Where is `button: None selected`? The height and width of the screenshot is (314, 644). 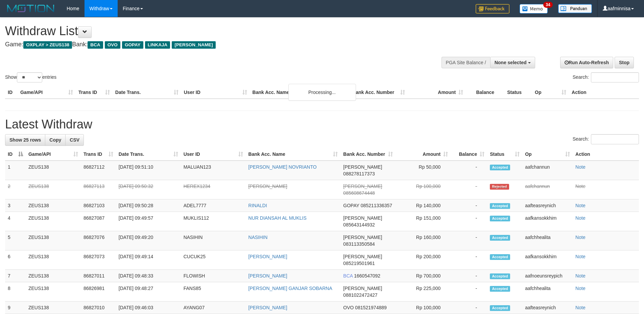 button: None selected is located at coordinates (512, 62).